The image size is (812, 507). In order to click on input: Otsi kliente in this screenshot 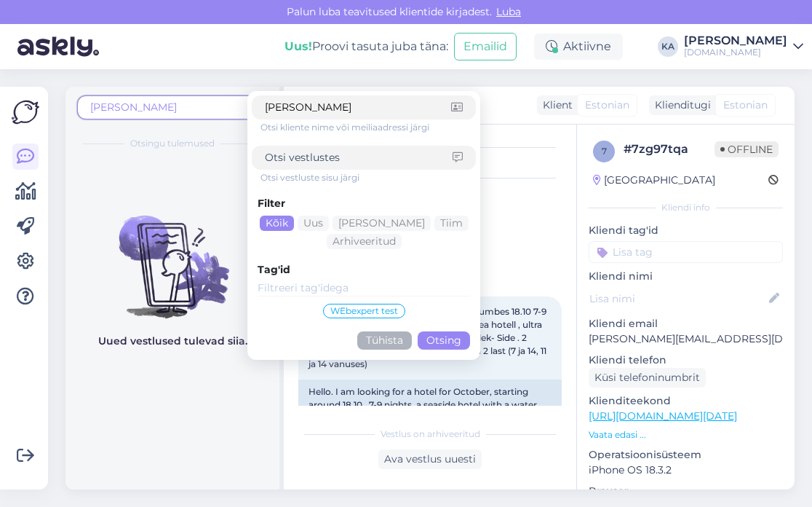, I will do `click(358, 107)`.